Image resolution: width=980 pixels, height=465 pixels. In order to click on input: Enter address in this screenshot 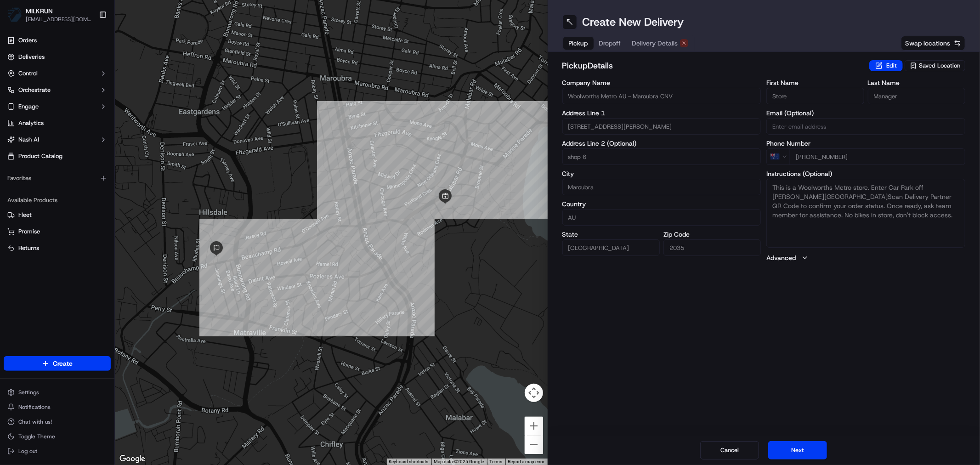, I will do `click(661, 127)`.